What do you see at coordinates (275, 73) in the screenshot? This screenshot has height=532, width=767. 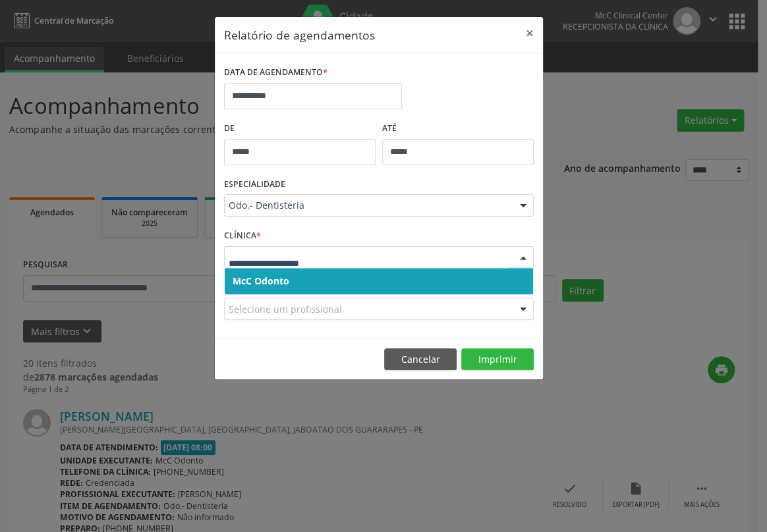 I see `label: DATA DE AGENDAMENTO` at bounding box center [275, 73].